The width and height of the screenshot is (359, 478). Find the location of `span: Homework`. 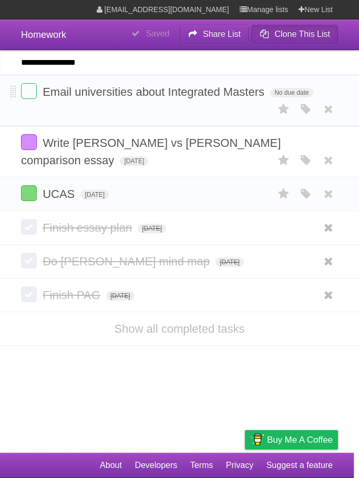

span: Homework is located at coordinates (44, 35).